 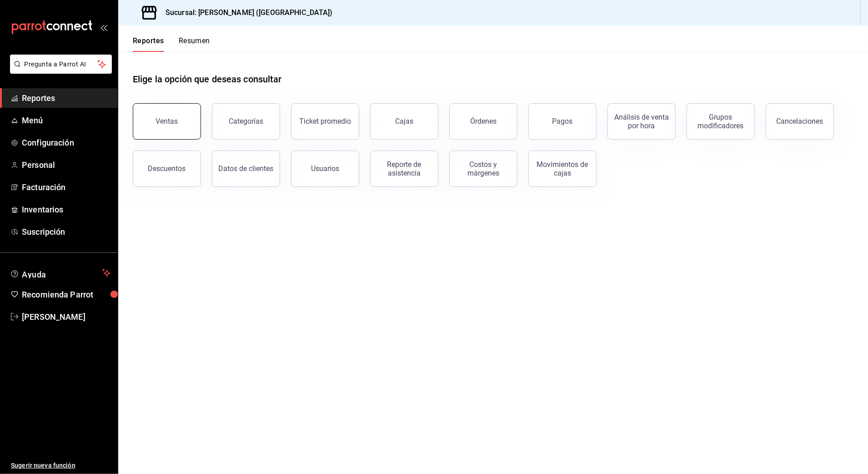 I want to click on div: Órdenes, so click(x=483, y=121).